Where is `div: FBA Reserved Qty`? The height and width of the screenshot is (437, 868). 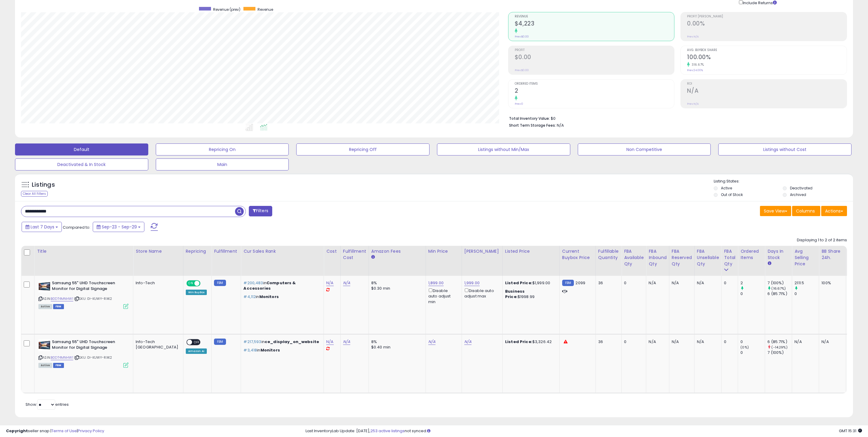
div: FBA Reserved Qty is located at coordinates (681, 257).